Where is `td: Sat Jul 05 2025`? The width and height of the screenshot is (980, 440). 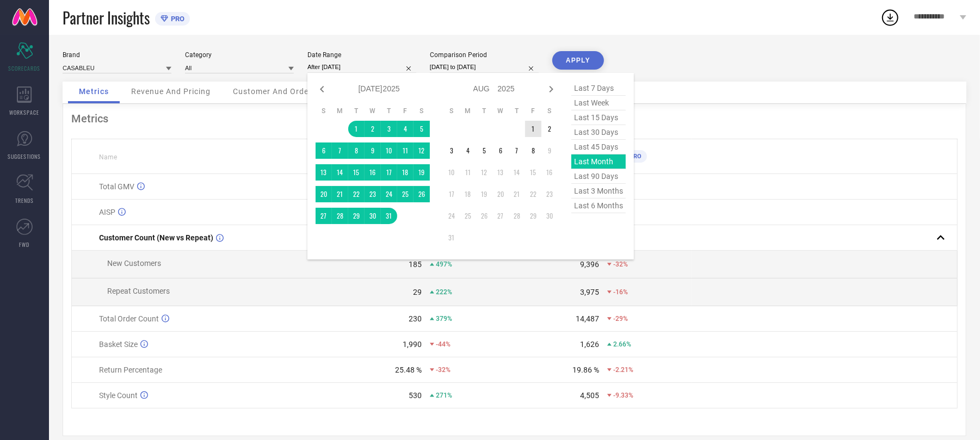 td: Sat Jul 05 2025 is located at coordinates (421, 129).